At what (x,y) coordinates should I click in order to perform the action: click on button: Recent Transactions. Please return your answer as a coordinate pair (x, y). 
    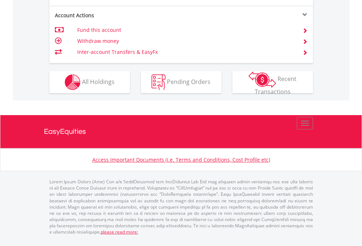
    Looking at the image, I should click on (273, 82).